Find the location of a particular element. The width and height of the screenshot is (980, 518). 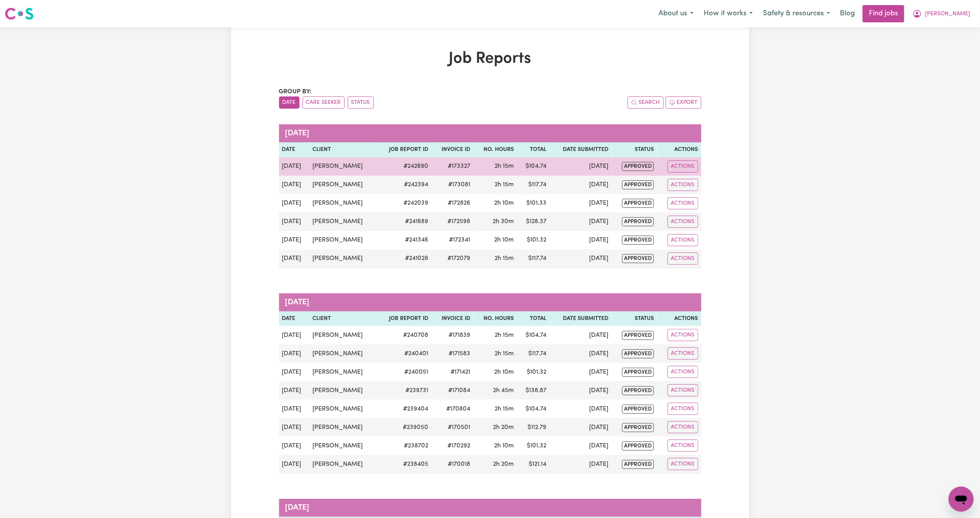

td: $ 117.74 is located at coordinates (533, 353).